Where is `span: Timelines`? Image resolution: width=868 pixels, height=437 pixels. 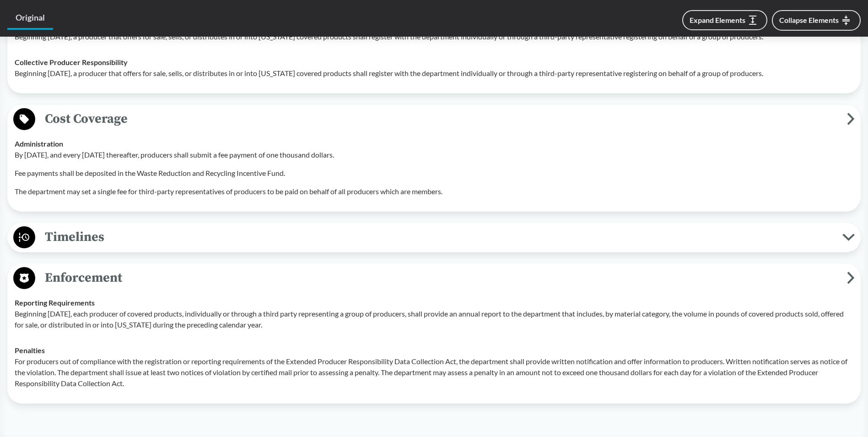 span: Timelines is located at coordinates (439, 237).